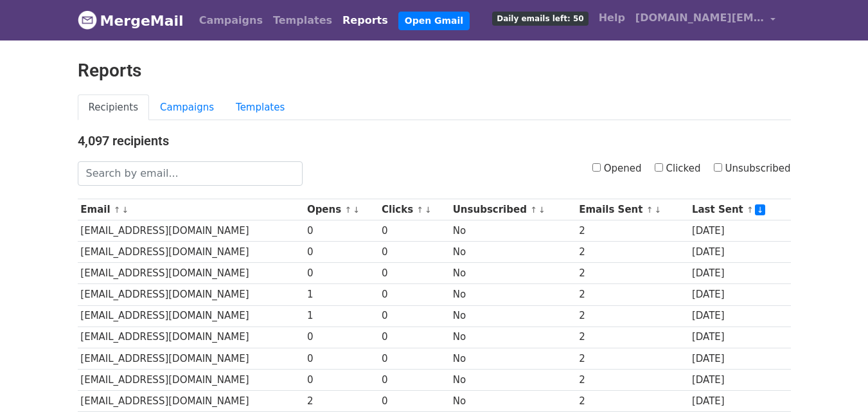  What do you see at coordinates (191, 210) in the screenshot?
I see `th: Email` at bounding box center [191, 210].